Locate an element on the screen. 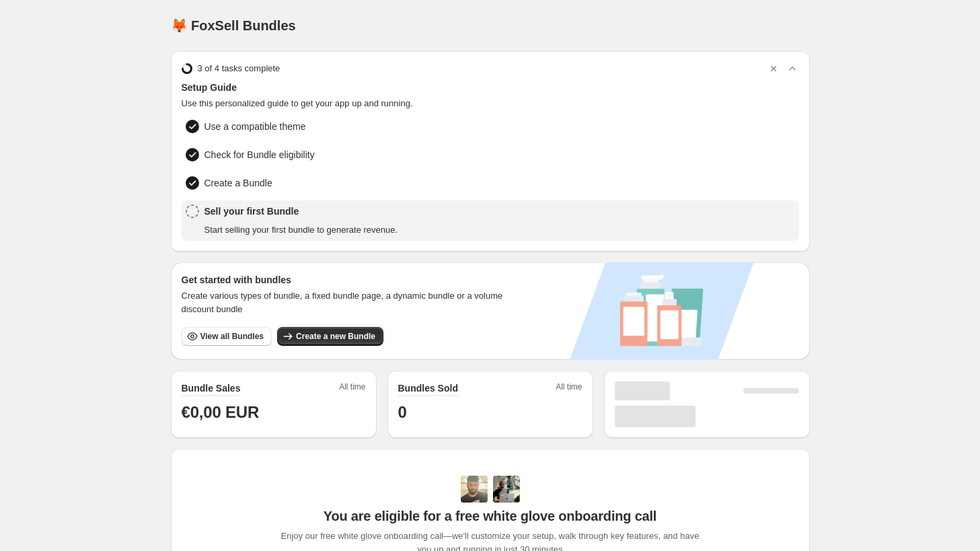  span: Start selling your first bundle to generate revenue. is located at coordinates (302, 230).